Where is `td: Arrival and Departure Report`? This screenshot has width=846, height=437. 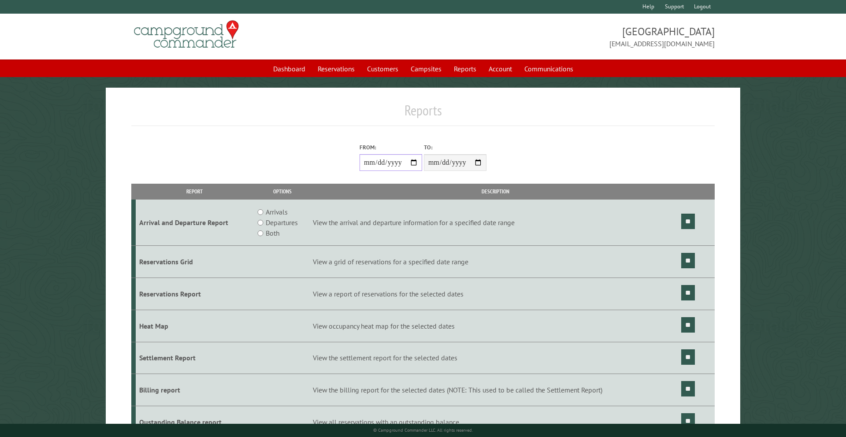
td: Arrival and Departure Report is located at coordinates (195, 222).